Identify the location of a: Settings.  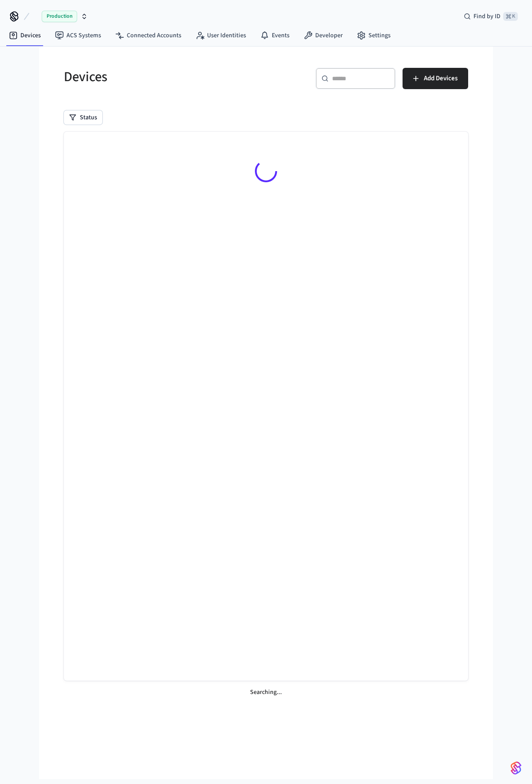
(374, 35).